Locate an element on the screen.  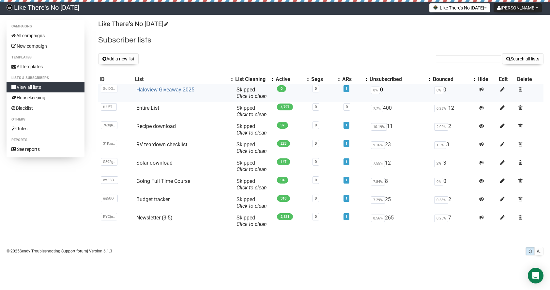
th: ID: No sort applied, sorting is disabled is located at coordinates (116, 79).